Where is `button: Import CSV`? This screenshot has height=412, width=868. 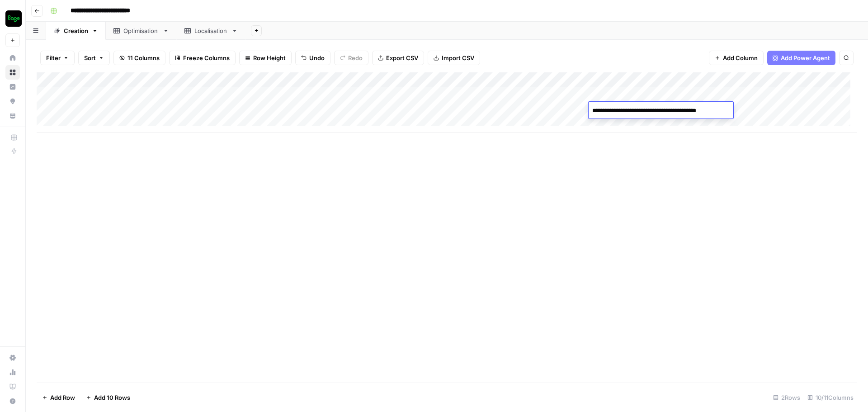
button: Import CSV is located at coordinates (454, 58).